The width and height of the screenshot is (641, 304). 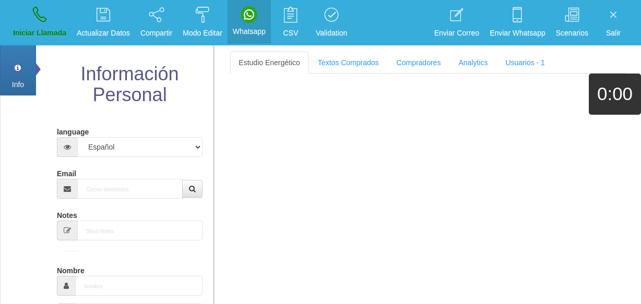 I want to click on p: Modo Editar, so click(x=202, y=33).